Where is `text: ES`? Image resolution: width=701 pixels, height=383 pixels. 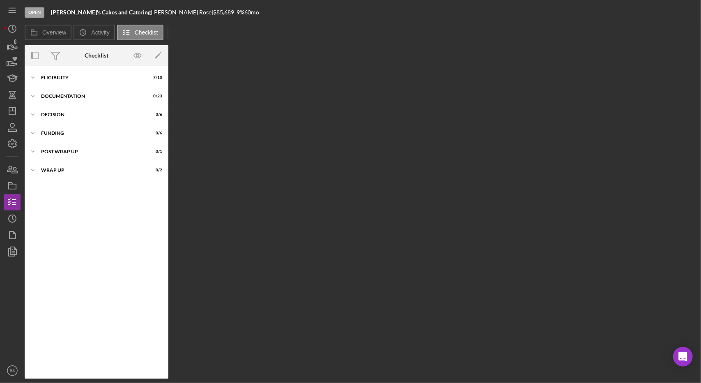
text: ES is located at coordinates (12, 370).